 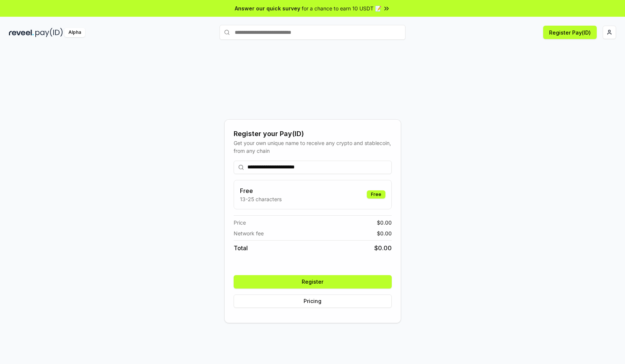 I want to click on button: Register, so click(x=312, y=282).